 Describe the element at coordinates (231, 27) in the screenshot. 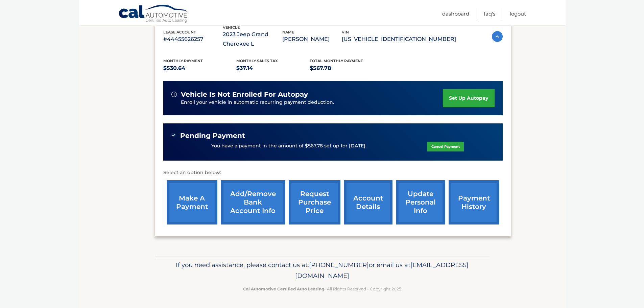

I see `span: vehicle` at that location.